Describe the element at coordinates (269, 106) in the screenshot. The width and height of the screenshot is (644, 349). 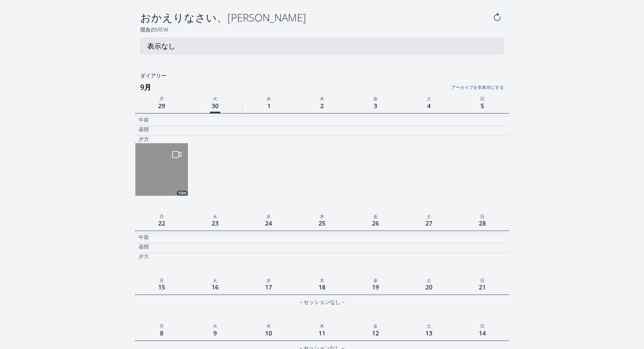
I see `span: 1` at that location.